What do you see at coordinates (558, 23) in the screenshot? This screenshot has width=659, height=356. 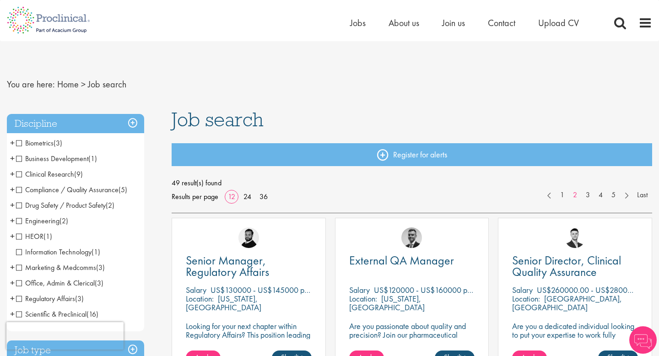 I see `a: Upload CV` at bounding box center [558, 23].